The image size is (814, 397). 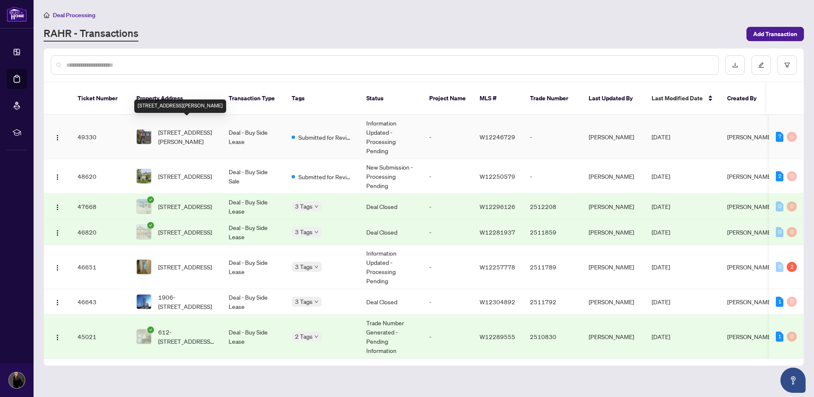 I want to click on td: 47668, so click(x=100, y=207).